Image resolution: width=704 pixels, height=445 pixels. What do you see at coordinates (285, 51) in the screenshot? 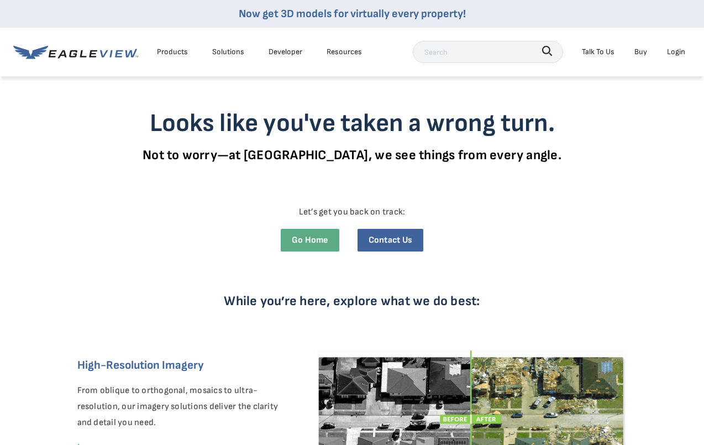
I see `a: Developer` at bounding box center [285, 51].